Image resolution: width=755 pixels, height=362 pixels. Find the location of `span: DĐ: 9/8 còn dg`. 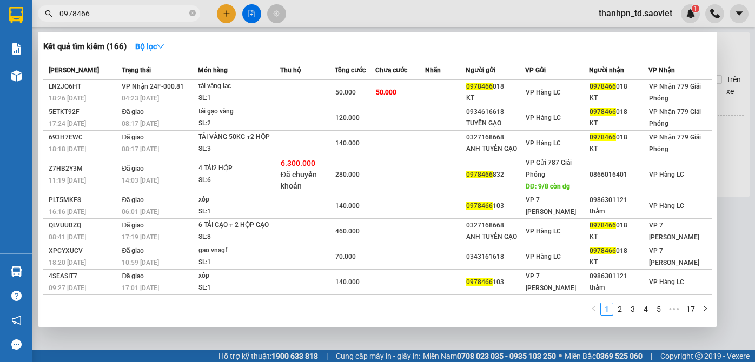

span: DĐ: 9/8 còn dg is located at coordinates (548, 187).